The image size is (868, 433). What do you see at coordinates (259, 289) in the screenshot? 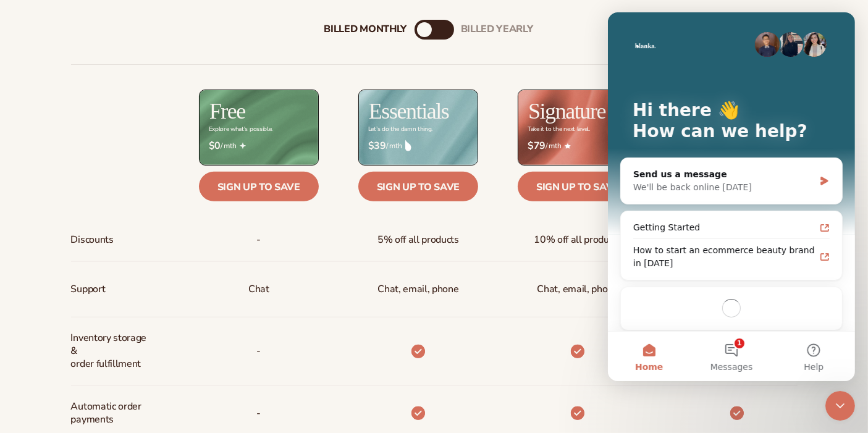
I see `p: Chat` at bounding box center [259, 289].